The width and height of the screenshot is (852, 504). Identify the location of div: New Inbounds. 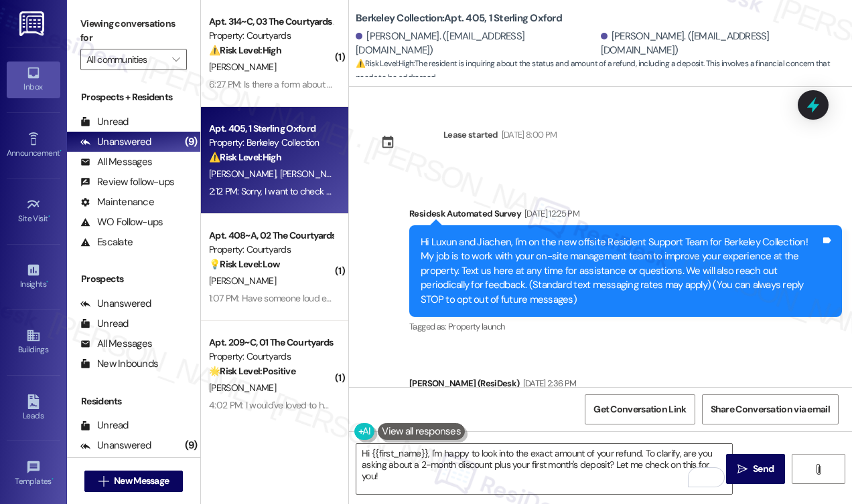
(119, 364).